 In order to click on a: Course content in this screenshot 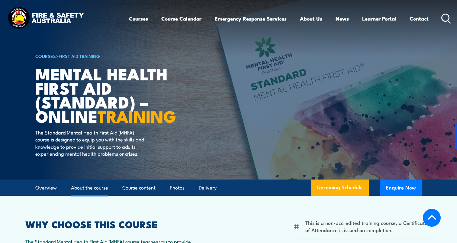, I will do `click(139, 187)`.